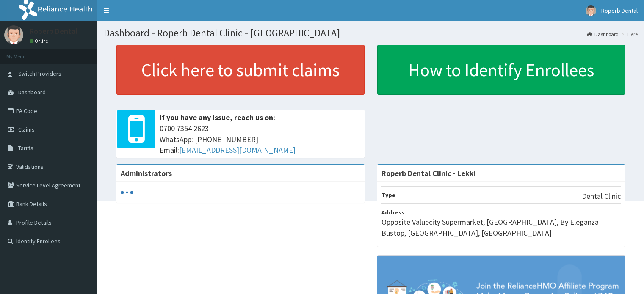  Describe the element at coordinates (501, 70) in the screenshot. I see `a: How to Identify Enrollees` at that location.